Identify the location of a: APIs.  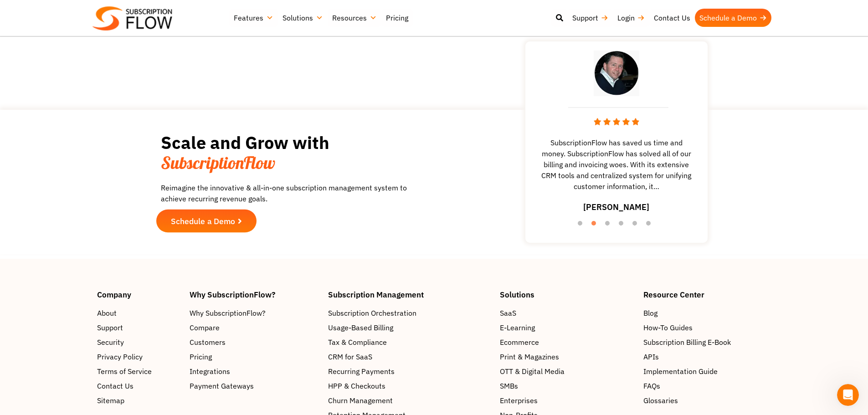
(707, 356).